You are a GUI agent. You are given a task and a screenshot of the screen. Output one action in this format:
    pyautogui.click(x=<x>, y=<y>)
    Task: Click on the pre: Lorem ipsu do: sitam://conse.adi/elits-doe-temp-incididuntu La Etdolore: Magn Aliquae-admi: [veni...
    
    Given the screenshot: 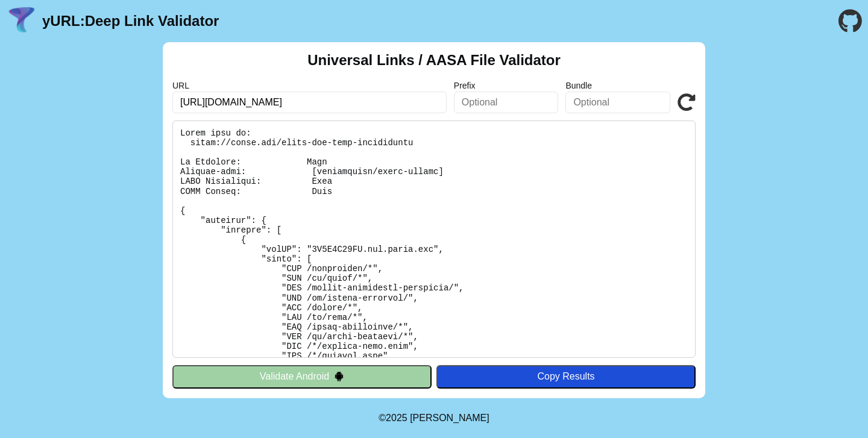 What is the action you would take?
    pyautogui.click(x=434, y=239)
    